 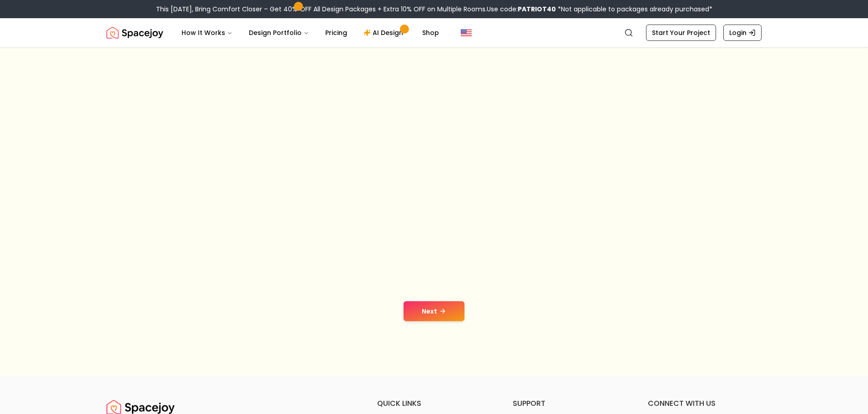 I want to click on h6: quick links, so click(x=434, y=403).